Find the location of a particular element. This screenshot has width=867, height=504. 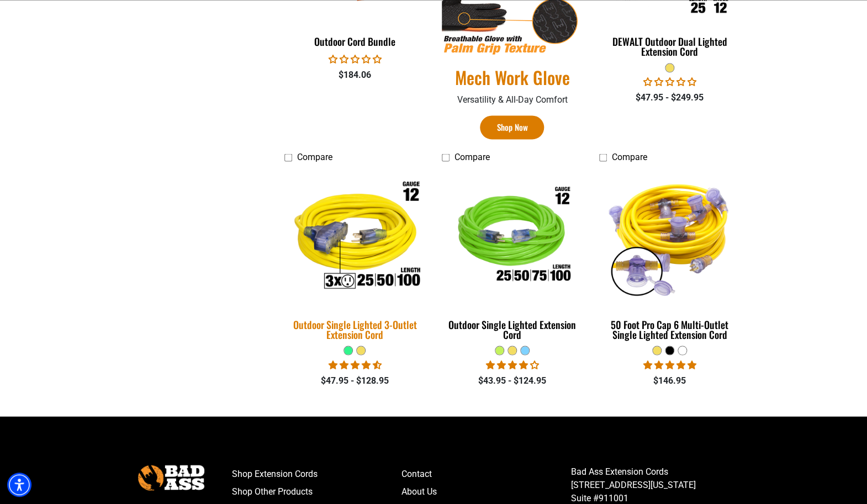

img: Bad Ass Extension Cords is located at coordinates (172, 477).